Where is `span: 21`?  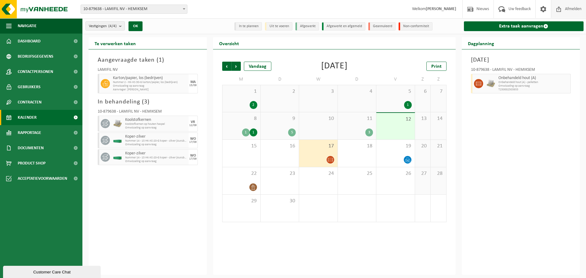
span: 21 is located at coordinates (438, 146).